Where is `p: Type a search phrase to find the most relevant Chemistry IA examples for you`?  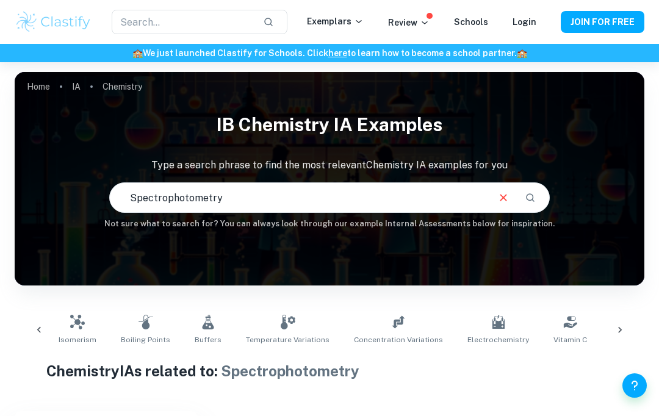
p: Type a search phrase to find the most relevant Chemistry IA examples for you is located at coordinates (329, 165).